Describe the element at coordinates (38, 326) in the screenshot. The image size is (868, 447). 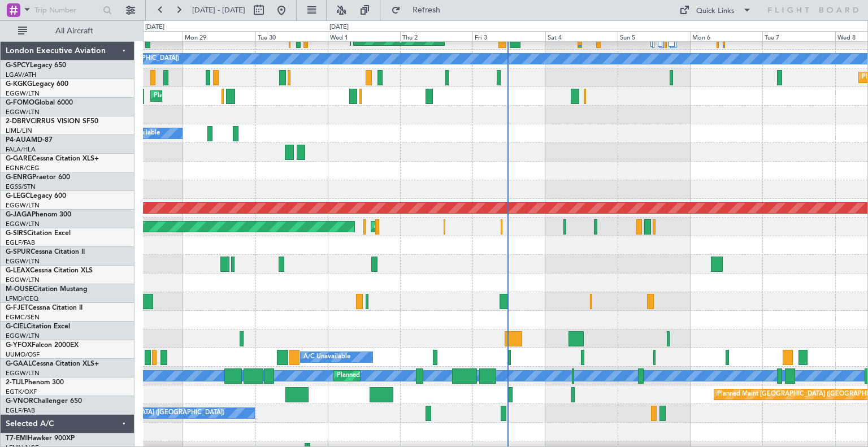
I see `a: G-CIELCitation Excel` at that location.